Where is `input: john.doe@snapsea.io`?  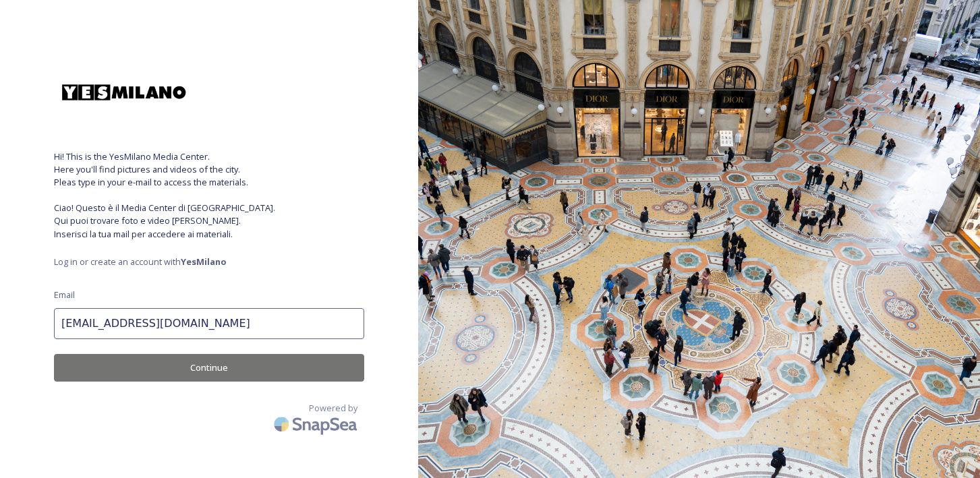 input: john.doe@snapsea.io is located at coordinates (209, 323).